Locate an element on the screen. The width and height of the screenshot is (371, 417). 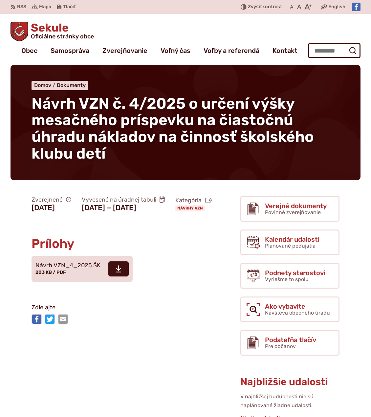
a: Voľný čas is located at coordinates (175, 51).